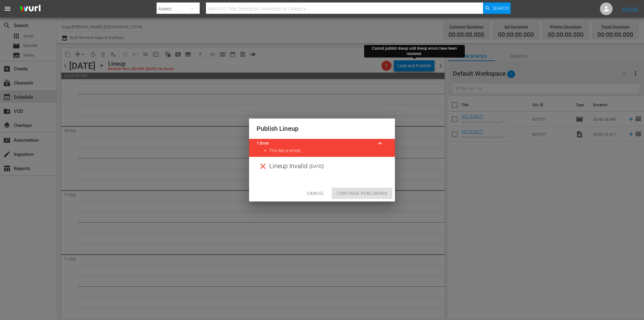 Image resolution: width=644 pixels, height=320 pixels. What do you see at coordinates (315, 193) in the screenshot?
I see `span: Cancel` at bounding box center [315, 193].